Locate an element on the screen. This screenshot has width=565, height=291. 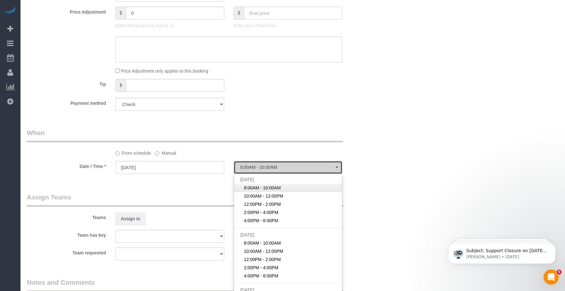
div: message notification from Ellie, 6w ago. Subject: Support Closure on September 1st, 2025 Hey Ever... is located at coordinates (63, 24).